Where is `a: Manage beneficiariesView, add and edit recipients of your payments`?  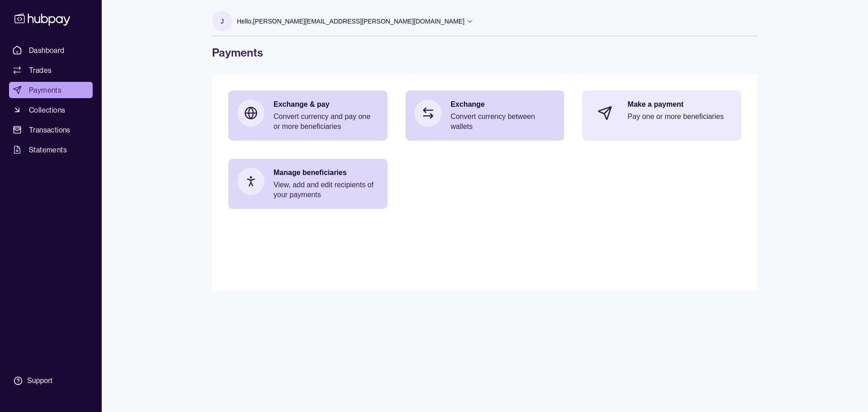
a: Manage beneficiariesView, add and edit recipients of your payments is located at coordinates (308, 184).